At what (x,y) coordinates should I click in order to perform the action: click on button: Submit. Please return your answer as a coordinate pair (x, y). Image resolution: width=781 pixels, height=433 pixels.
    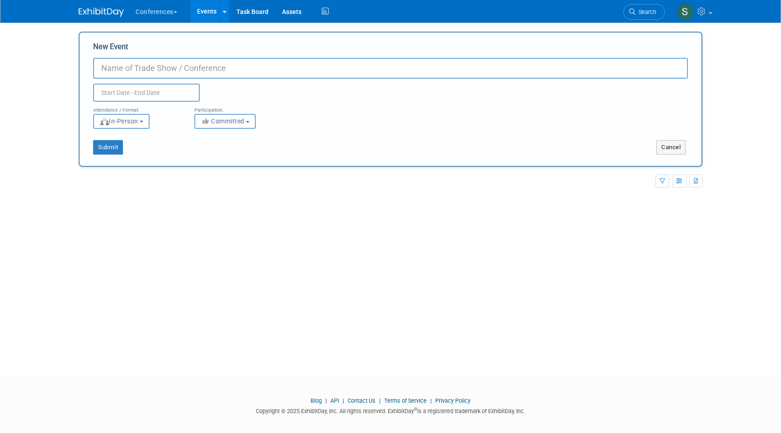
    Looking at the image, I should click on (108, 147).